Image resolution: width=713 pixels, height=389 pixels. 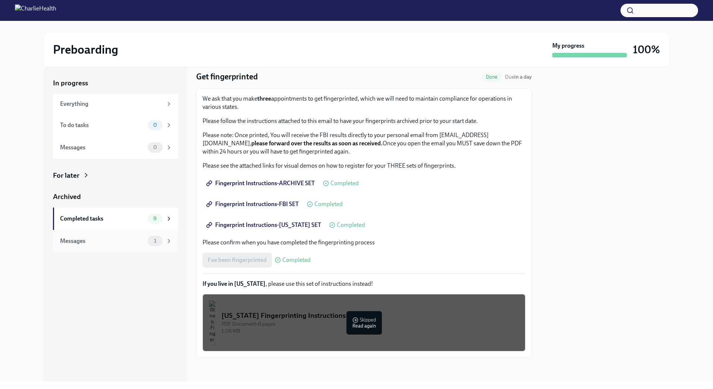 I want to click on p: Please confirm when you have completed the fingerprinting process, so click(x=364, y=243).